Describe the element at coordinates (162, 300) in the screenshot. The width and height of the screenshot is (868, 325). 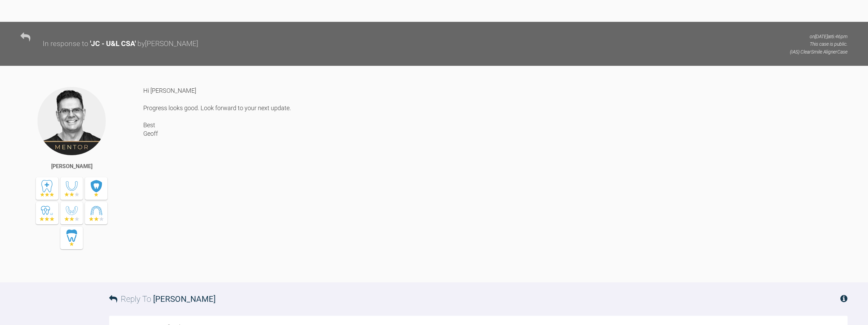
I see `h3: Reply To` at that location.